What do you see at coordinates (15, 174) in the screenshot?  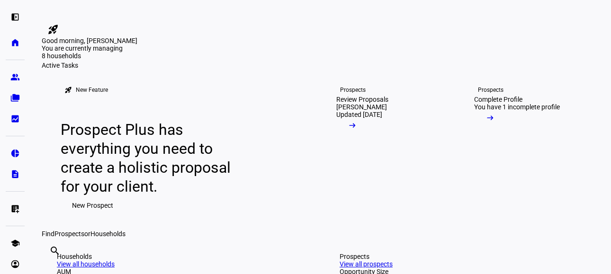 I see `eth-mat-symbol: description` at bounding box center [15, 174].